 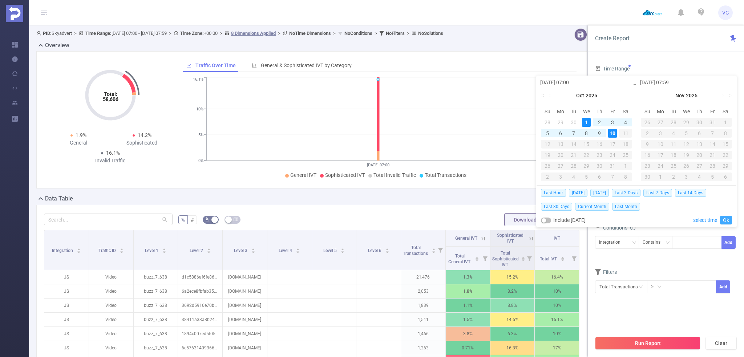 I want to click on div: 23, so click(x=647, y=166).